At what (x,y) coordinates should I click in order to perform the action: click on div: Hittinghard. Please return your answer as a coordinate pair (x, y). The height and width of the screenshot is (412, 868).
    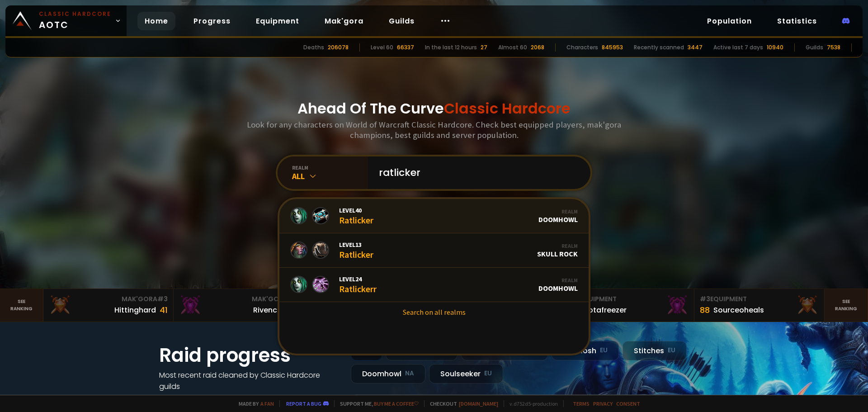
    Looking at the image, I should click on (135, 310).